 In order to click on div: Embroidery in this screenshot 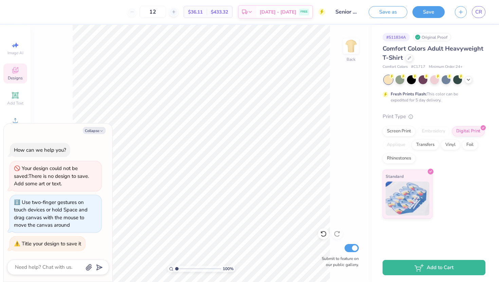, I will do `click(433, 131)`.